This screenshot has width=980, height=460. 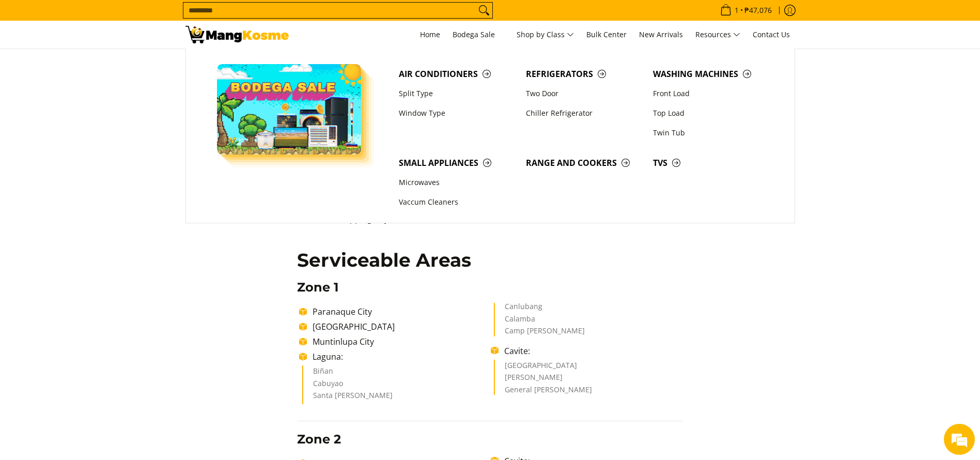 What do you see at coordinates (607, 34) in the screenshot?
I see `a: Bulk Center` at bounding box center [607, 34].